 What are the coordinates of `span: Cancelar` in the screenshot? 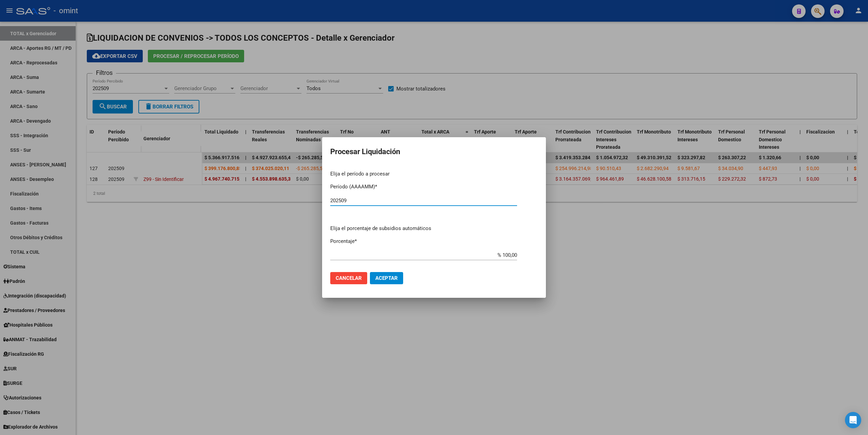 It's located at (348, 278).